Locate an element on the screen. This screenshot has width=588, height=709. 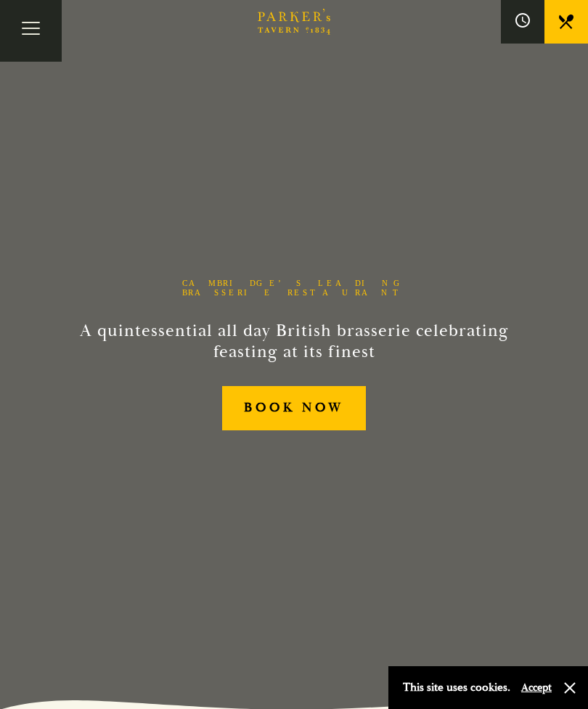
a: BOOK NOW is located at coordinates (294, 407).